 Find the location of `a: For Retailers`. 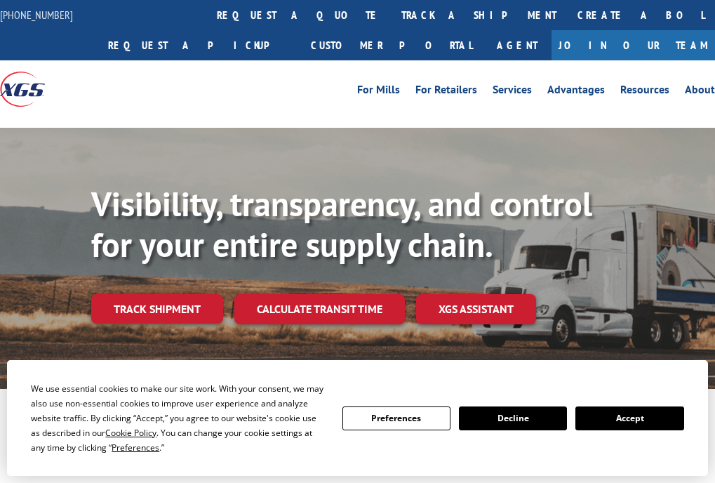

a: For Retailers is located at coordinates (447, 92).